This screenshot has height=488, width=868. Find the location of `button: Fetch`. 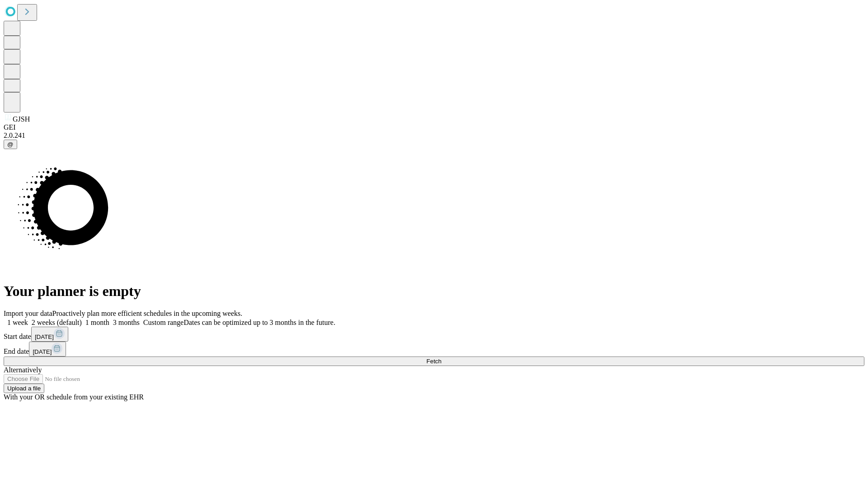

button: Fetch is located at coordinates (434, 361).